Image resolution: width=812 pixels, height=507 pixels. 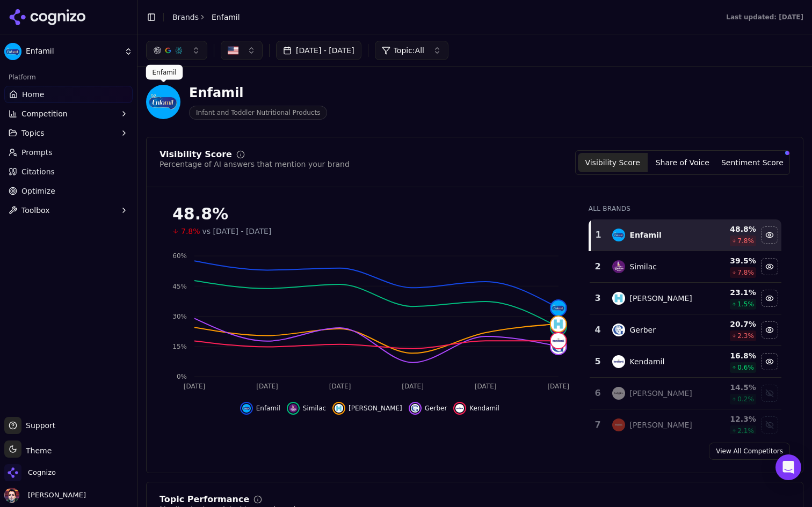 I want to click on div: 3, so click(x=598, y=298).